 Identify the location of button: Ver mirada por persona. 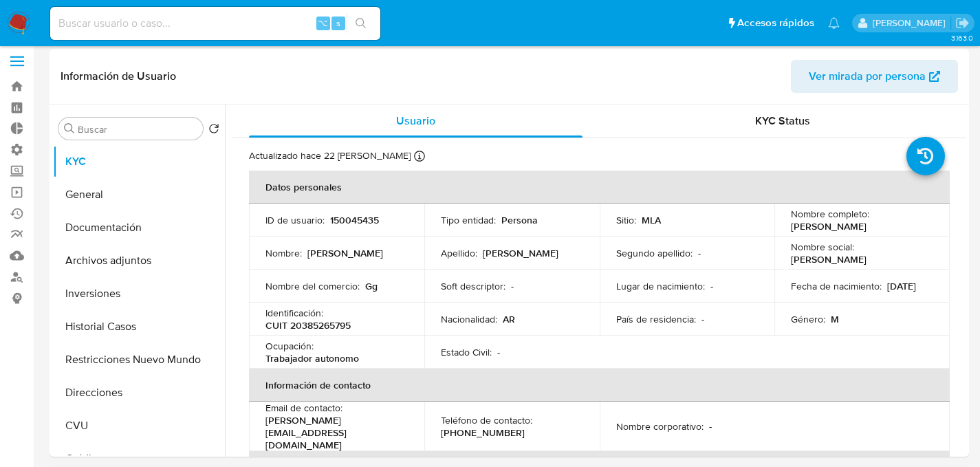
(874, 76).